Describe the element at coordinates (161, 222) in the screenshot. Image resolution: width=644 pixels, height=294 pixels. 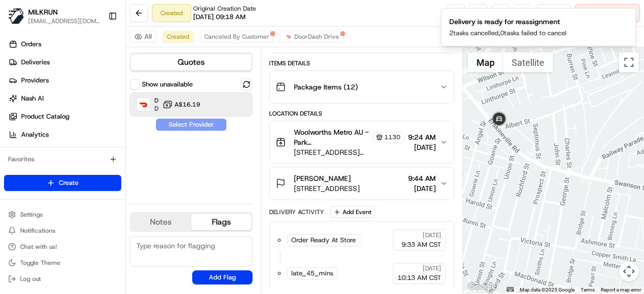
I see `button: Notes` at that location.